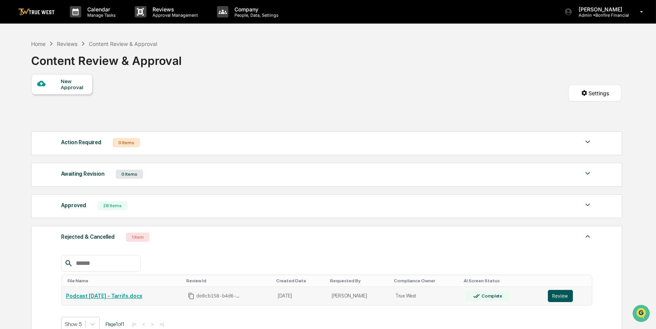  I want to click on span: Attestations, so click(78, 99).